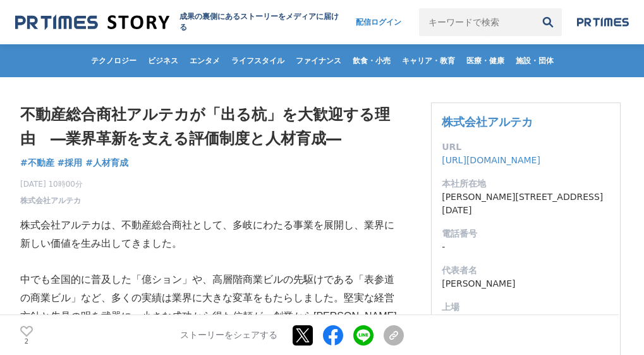 The height and width of the screenshot is (355, 644). Describe the element at coordinates (261, 22) in the screenshot. I see `h2: 成果の裏側にあるストーリーをメディアに届ける` at that location.